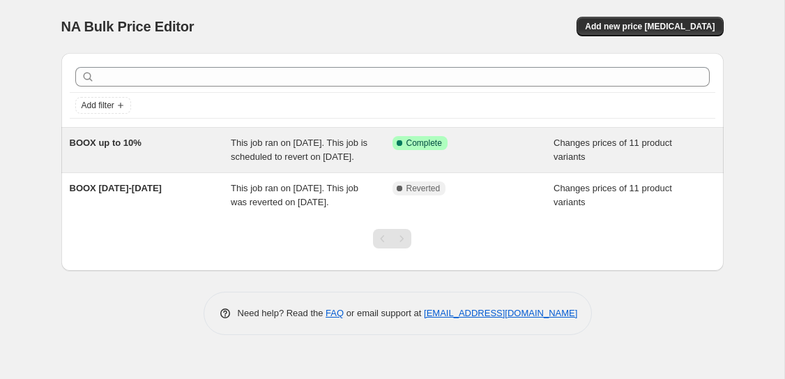 Image resolution: width=785 pixels, height=379 pixels. What do you see at coordinates (103, 105) in the screenshot?
I see `button: Add filter` at bounding box center [103, 105].